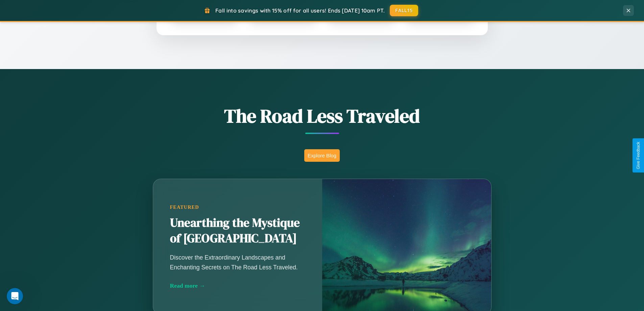  What do you see at coordinates (322, 115) in the screenshot?
I see `h1: The Road Less Traveled` at bounding box center [322, 115].